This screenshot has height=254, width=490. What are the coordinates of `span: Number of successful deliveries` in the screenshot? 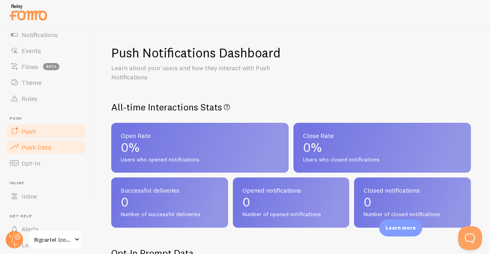 It's located at (170, 215).